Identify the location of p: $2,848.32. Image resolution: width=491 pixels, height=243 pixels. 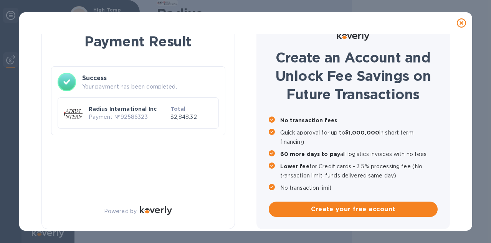
(191, 117).